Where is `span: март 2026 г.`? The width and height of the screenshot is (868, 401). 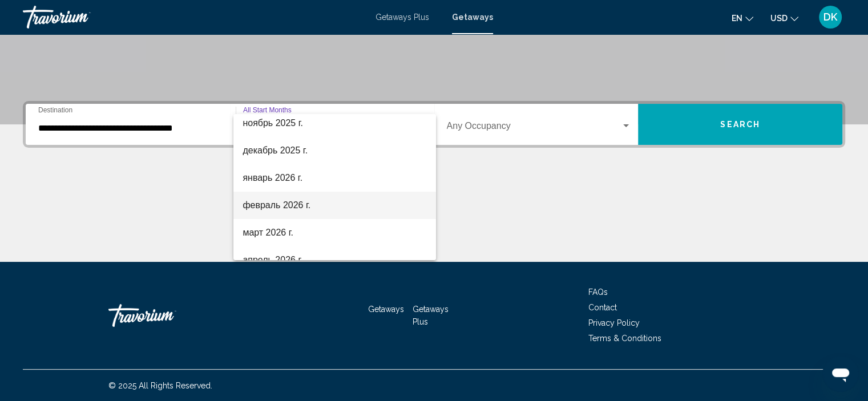
span: март 2026 г. is located at coordinates (335, 233).